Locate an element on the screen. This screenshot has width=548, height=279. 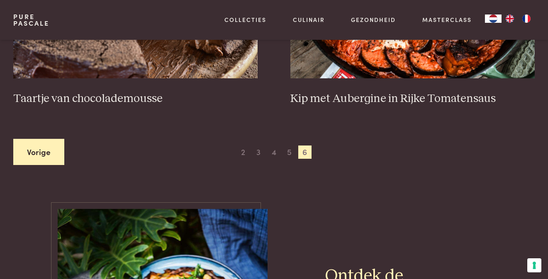
a: FR is located at coordinates (527, 19).